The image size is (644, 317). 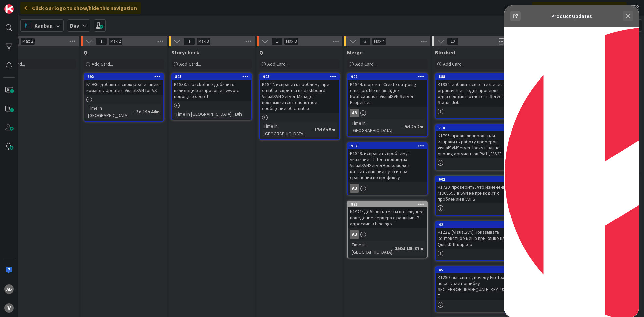 I want to click on div: K1949: исправить проблему: указание --filter в командах VisualSVNServerHooks может матчить лишние..., so click(x=387, y=166).